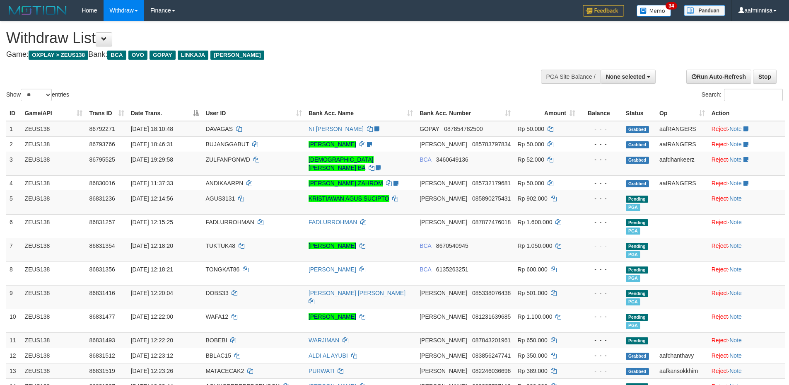  Describe the element at coordinates (465, 113) in the screenshot. I see `th: Bank Acc. Number: activate to sort column ascending` at that location.